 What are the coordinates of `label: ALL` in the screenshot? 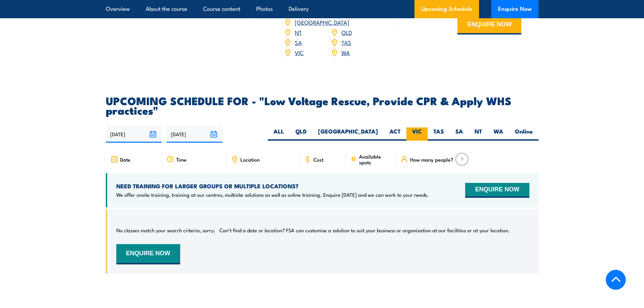 It's located at (279, 134).